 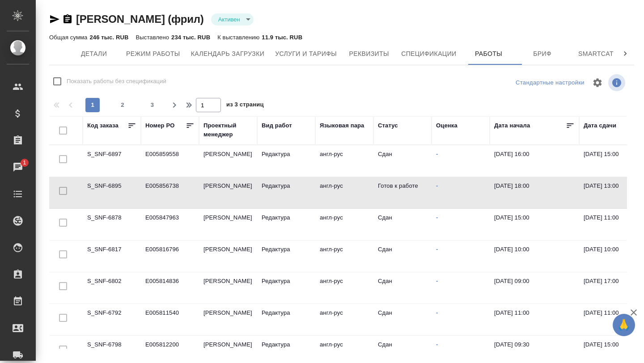 What do you see at coordinates (55, 19) in the screenshot?
I see `button: Скопировать ссылку для ЯМессенджера` at bounding box center [55, 19].